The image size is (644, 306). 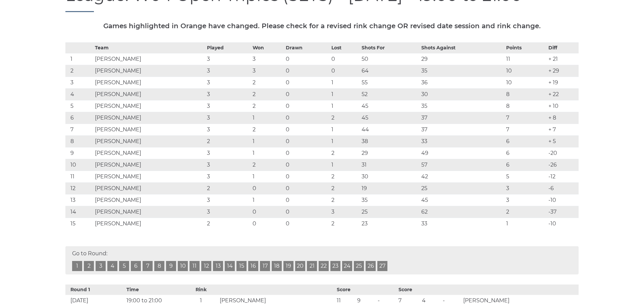 What do you see at coordinates (136, 266) in the screenshot?
I see `a: 6` at bounding box center [136, 266].